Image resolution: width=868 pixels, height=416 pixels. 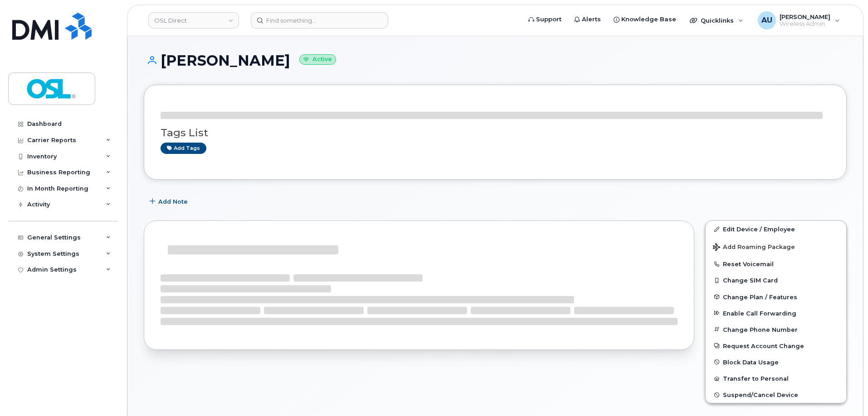 I want to click on button: Enable Call Forwarding, so click(x=776, y=314).